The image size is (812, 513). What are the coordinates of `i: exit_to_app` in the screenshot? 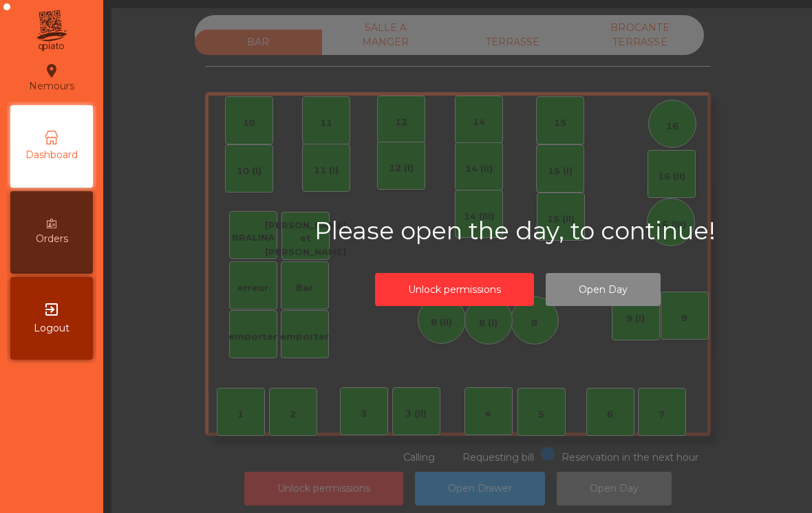 It's located at (52, 309).